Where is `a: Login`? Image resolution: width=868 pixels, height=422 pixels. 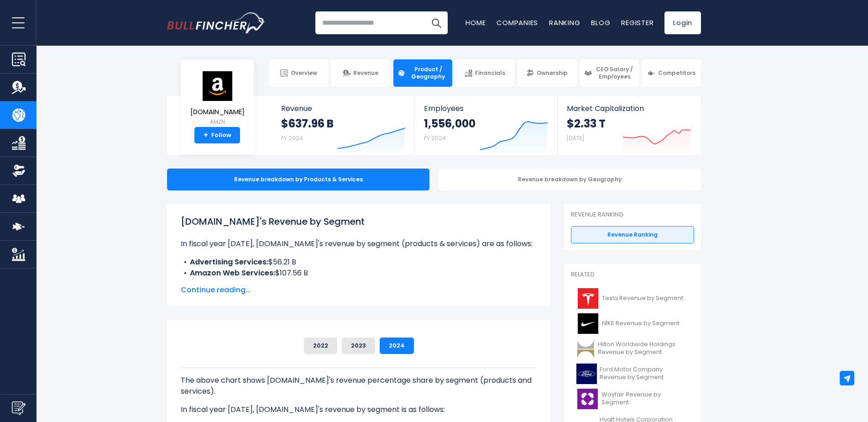 a: Login is located at coordinates (682, 23).